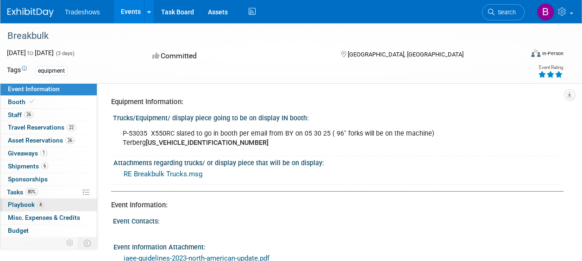  Describe the element at coordinates (49, 205) in the screenshot. I see `a: Playbook4` at that location.